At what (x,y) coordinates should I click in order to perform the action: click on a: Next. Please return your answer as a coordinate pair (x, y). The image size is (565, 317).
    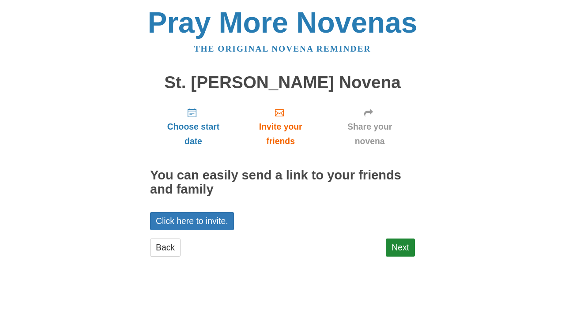
    Looking at the image, I should click on (400, 248).